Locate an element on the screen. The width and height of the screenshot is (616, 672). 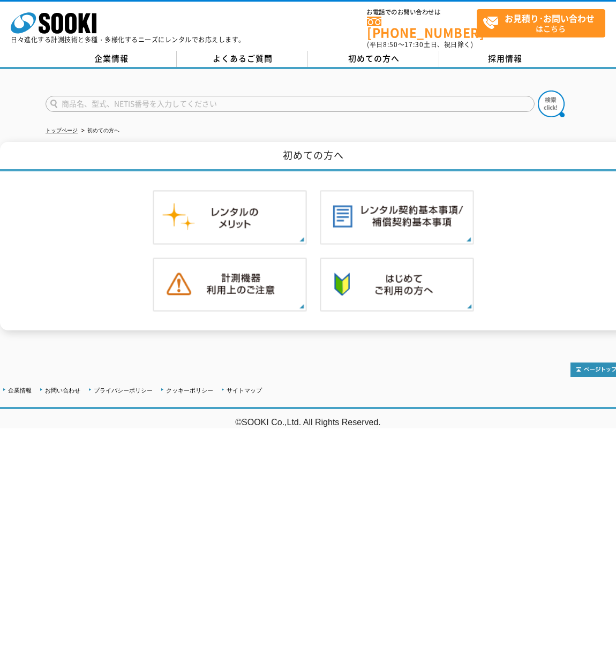
span: お電話でのお問い合わせは is located at coordinates (421, 12).